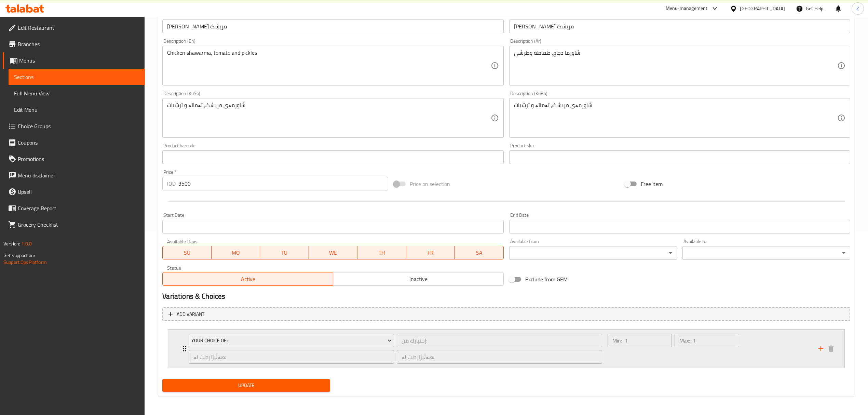 This screenshot has width=868, height=415. I want to click on a: Branches, so click(74, 44).